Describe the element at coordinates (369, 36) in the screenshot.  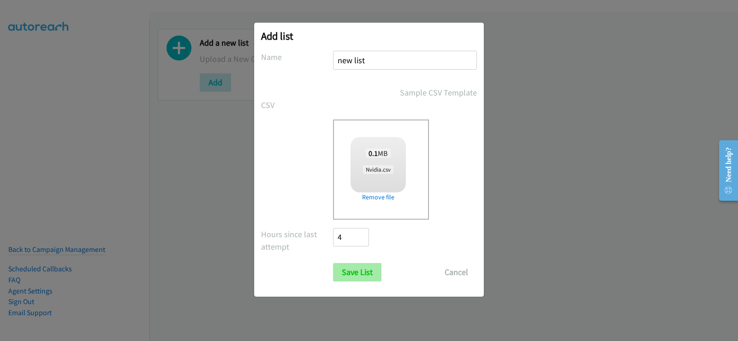
I see `h2: Add list` at that location.